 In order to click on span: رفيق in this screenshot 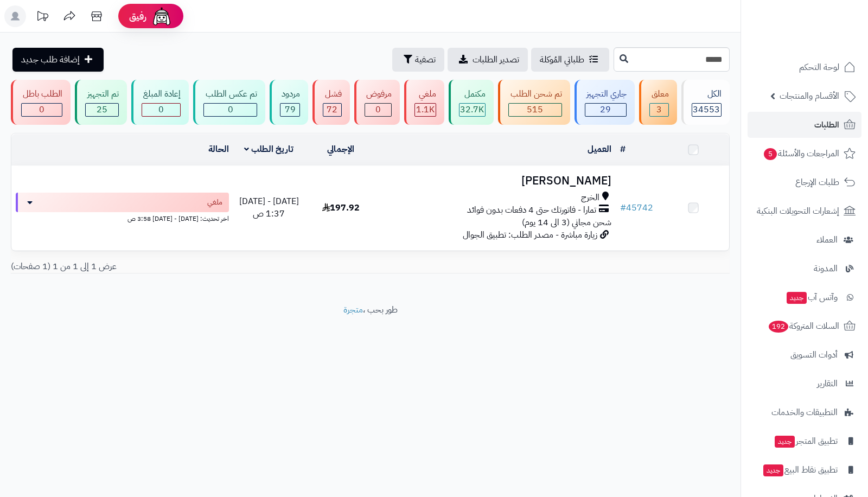, I will do `click(138, 16)`.